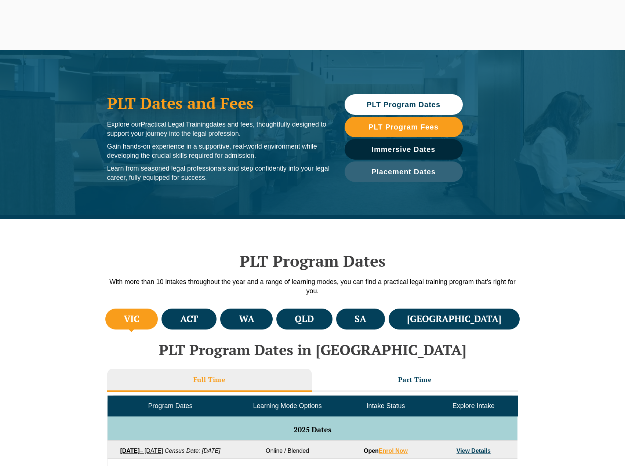 This screenshot has height=466, width=625. Describe the element at coordinates (403, 105) in the screenshot. I see `span: PLT Program Dates` at that location.